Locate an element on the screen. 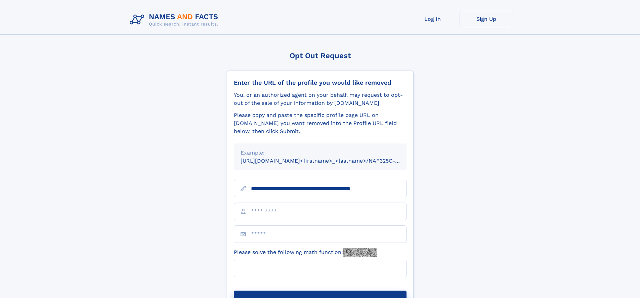 This screenshot has width=640, height=298. div: Opt Out Request is located at coordinates (320, 55).